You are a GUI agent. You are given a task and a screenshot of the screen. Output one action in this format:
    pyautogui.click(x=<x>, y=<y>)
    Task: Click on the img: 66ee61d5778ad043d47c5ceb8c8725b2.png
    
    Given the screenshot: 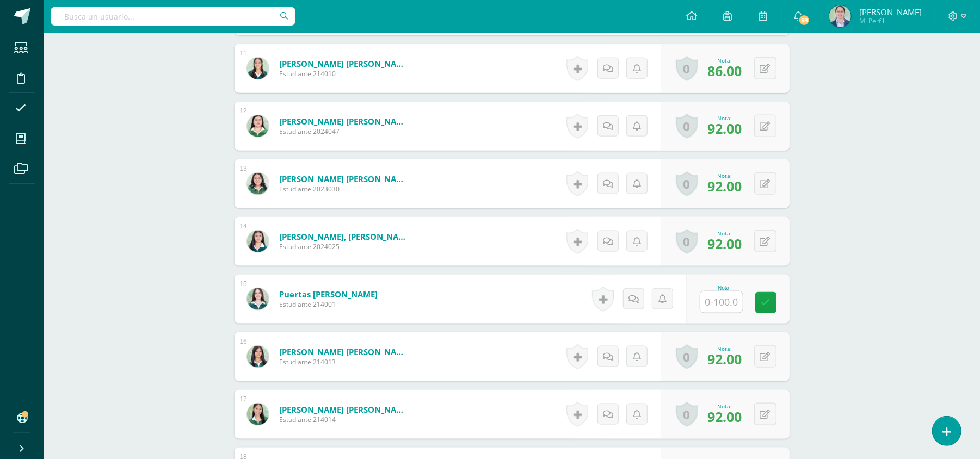 What is the action you would take?
    pyautogui.click(x=258, y=126)
    